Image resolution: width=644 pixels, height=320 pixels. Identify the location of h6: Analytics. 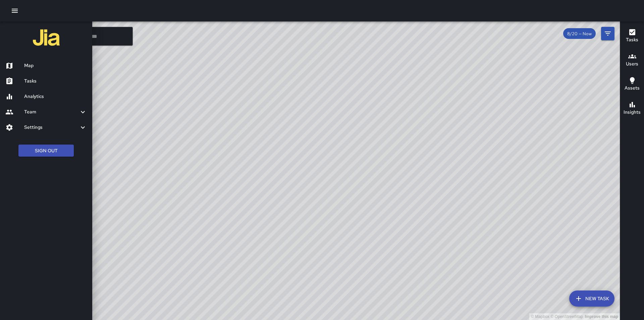
(55, 97).